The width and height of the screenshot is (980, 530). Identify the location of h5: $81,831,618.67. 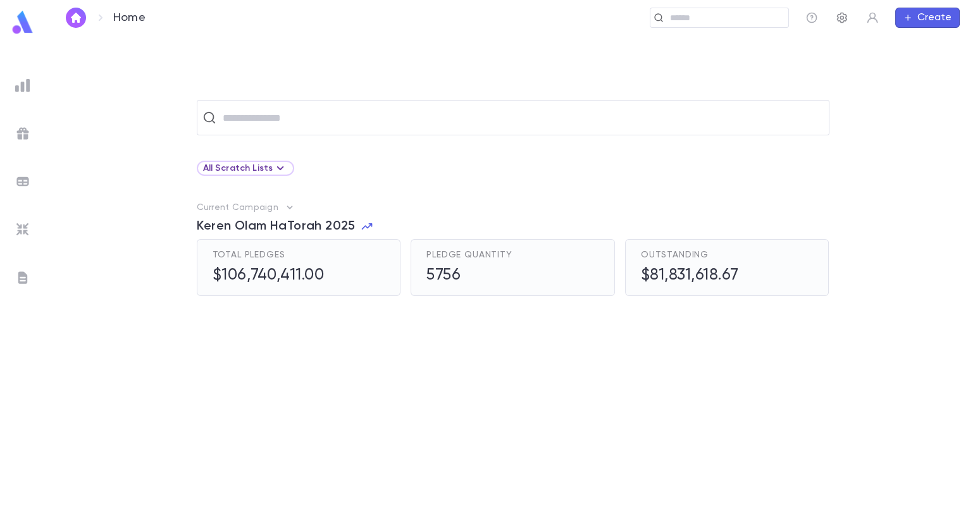
(689, 276).